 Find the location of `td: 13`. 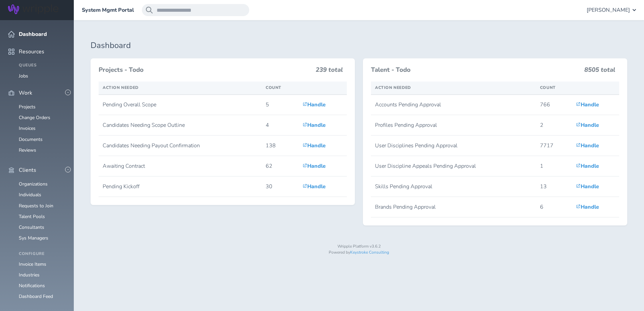

td: 13 is located at coordinates (554, 187).